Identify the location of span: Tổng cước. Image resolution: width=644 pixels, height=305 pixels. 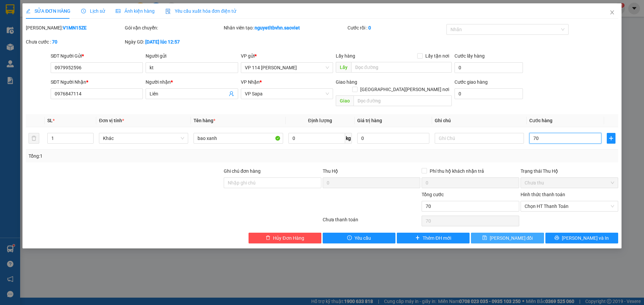
(432, 194).